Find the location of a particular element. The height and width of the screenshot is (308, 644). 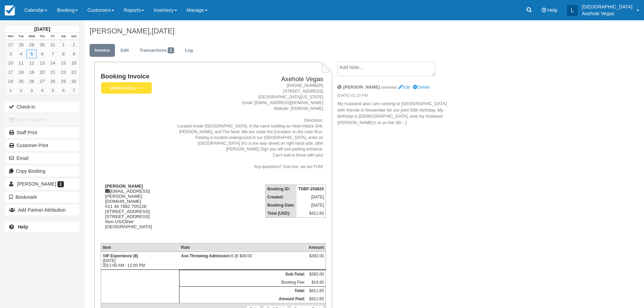

th: Sun is located at coordinates (74, 37).